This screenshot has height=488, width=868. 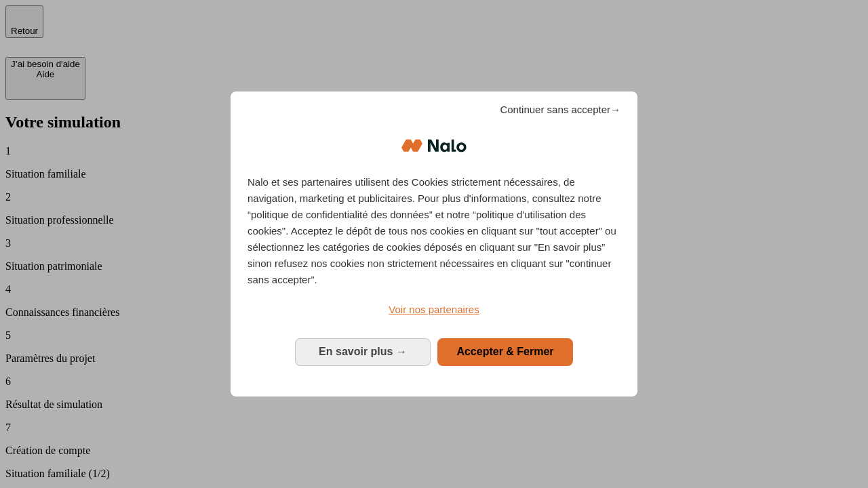 I want to click on span: Accepter & Fermer, so click(x=504, y=351).